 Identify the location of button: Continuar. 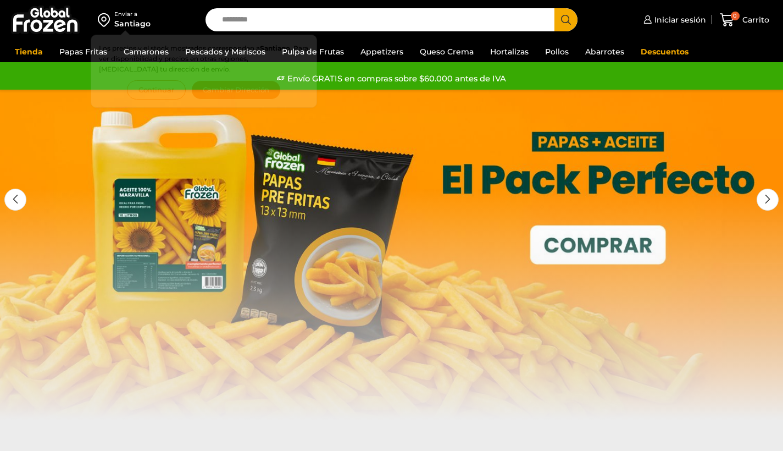
(156, 90).